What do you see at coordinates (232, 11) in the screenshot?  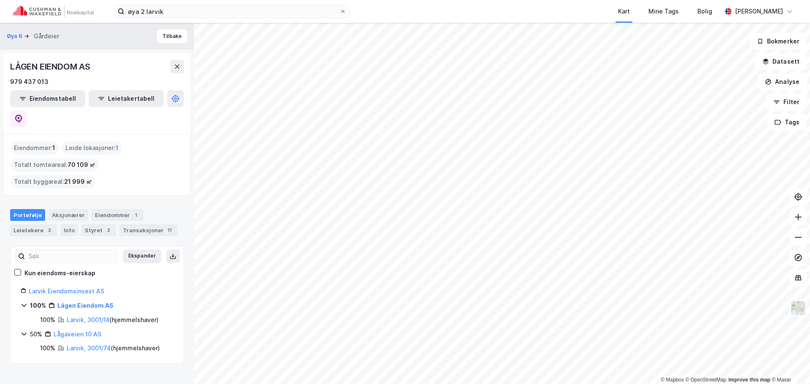 I see `input: Søk på adresse, matrikkel, gårdeiere, leietakere eller personer` at bounding box center [232, 11].